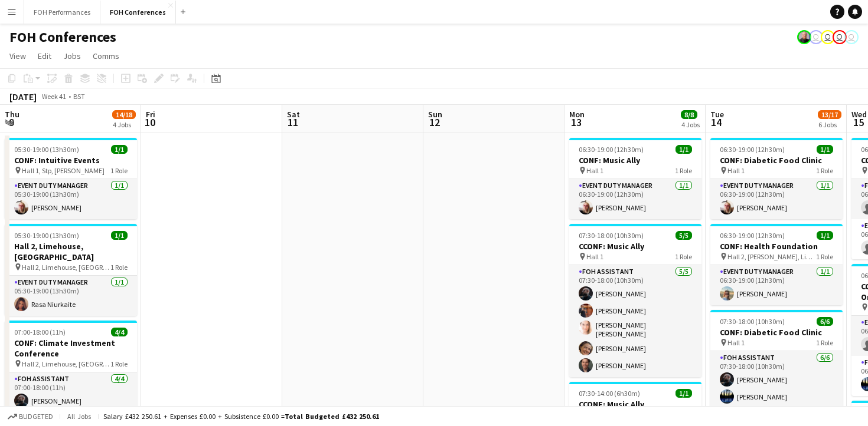  I want to click on span: View, so click(18, 56).